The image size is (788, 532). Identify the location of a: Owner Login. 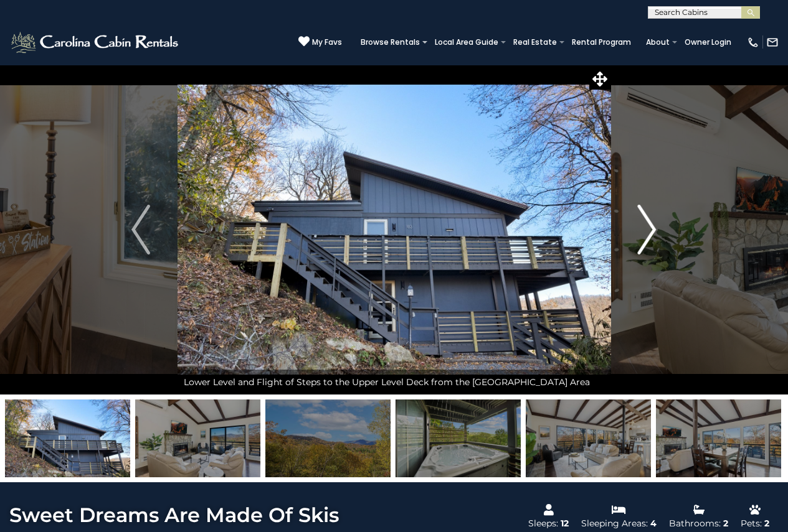
(708, 42).